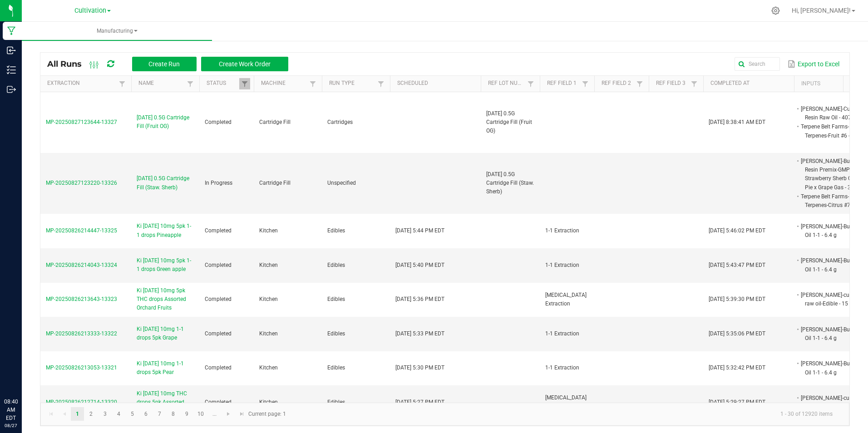  What do you see at coordinates (173, 414) in the screenshot?
I see `a: Page 8` at bounding box center [173, 414].